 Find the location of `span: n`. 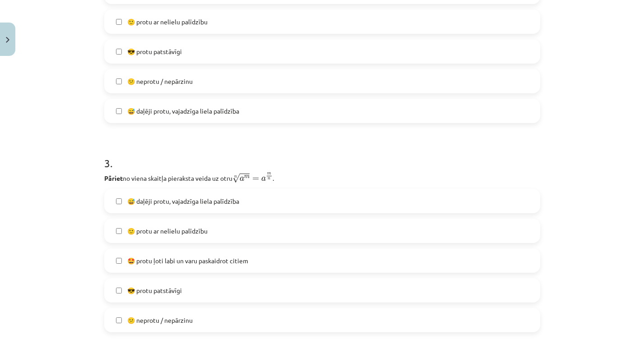

span: n is located at coordinates (269, 179).